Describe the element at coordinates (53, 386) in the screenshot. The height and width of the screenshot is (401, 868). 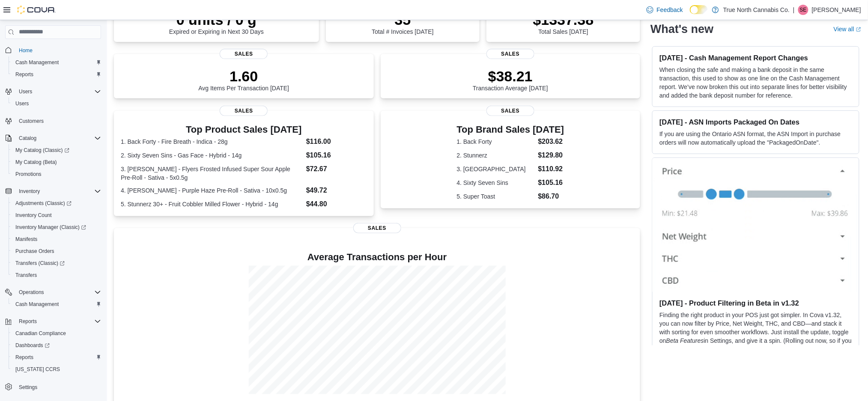
I see `button: Settings` at that location.